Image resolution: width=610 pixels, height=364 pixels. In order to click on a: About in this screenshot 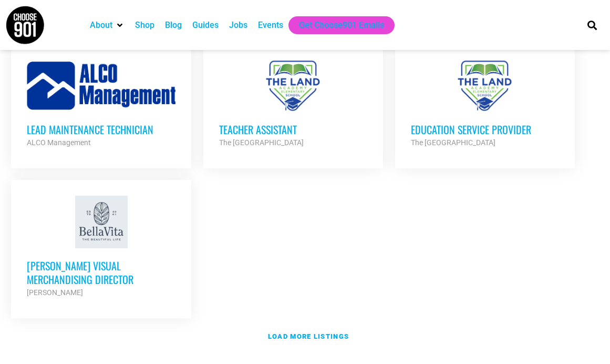, I will do `click(101, 25)`.